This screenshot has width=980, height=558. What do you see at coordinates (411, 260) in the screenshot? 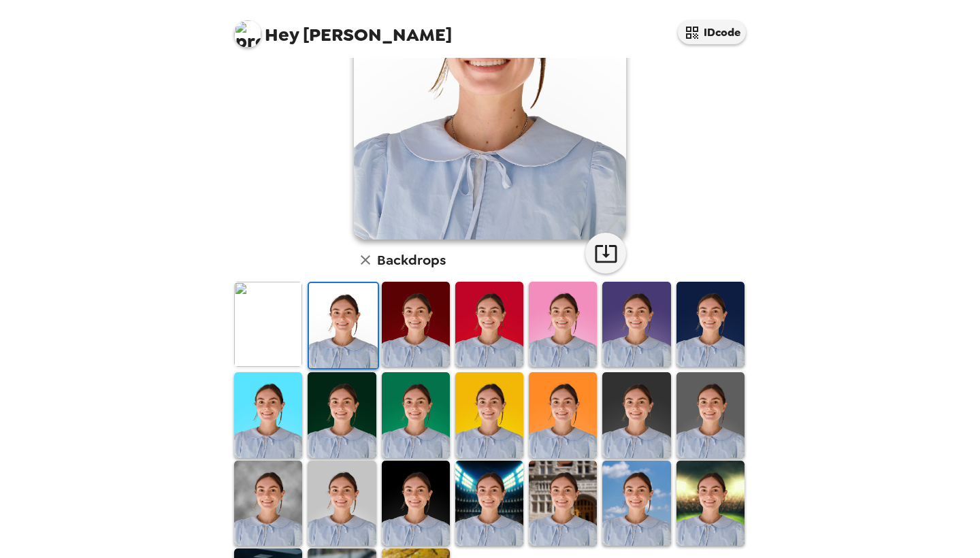
I see `h6: Backdrops` at bounding box center [411, 260].